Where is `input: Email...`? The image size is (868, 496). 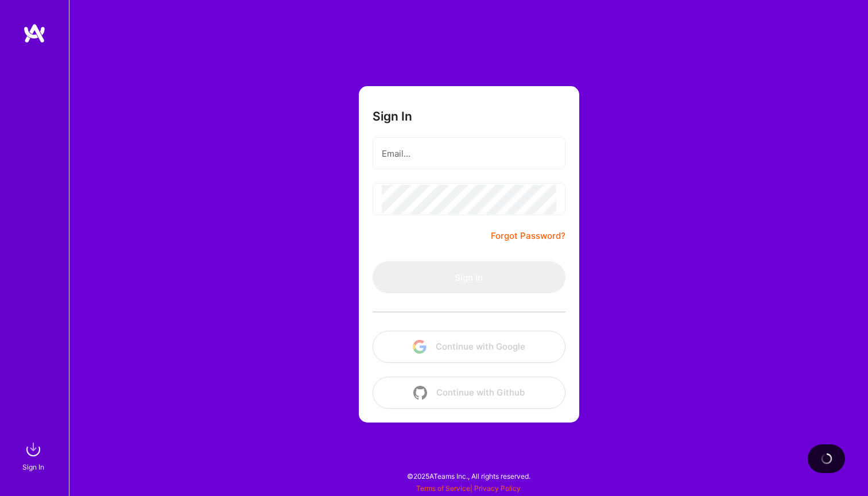
input: Email... is located at coordinates (469, 153).